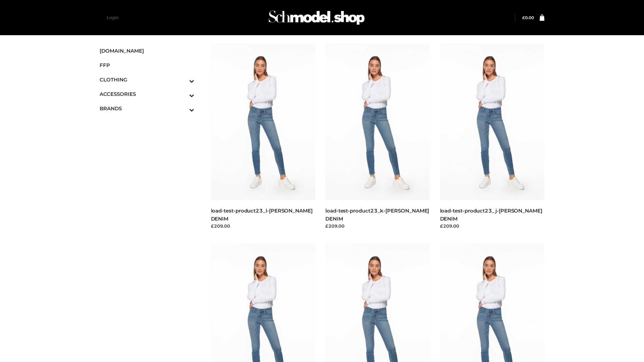 This screenshot has width=644, height=362. Describe the element at coordinates (147, 80) in the screenshot. I see `span: CLOTHING` at that location.